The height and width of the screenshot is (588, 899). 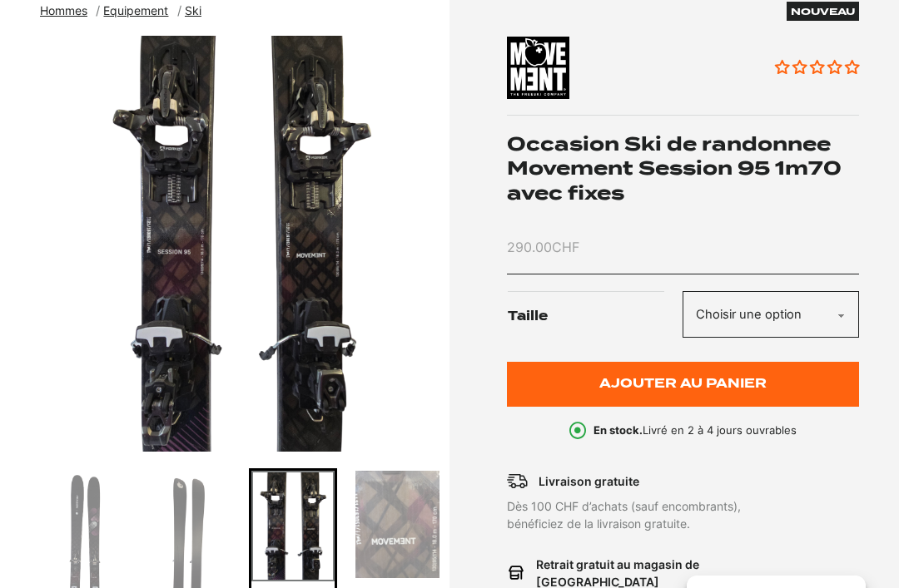 I want to click on span: CHF, so click(x=565, y=247).